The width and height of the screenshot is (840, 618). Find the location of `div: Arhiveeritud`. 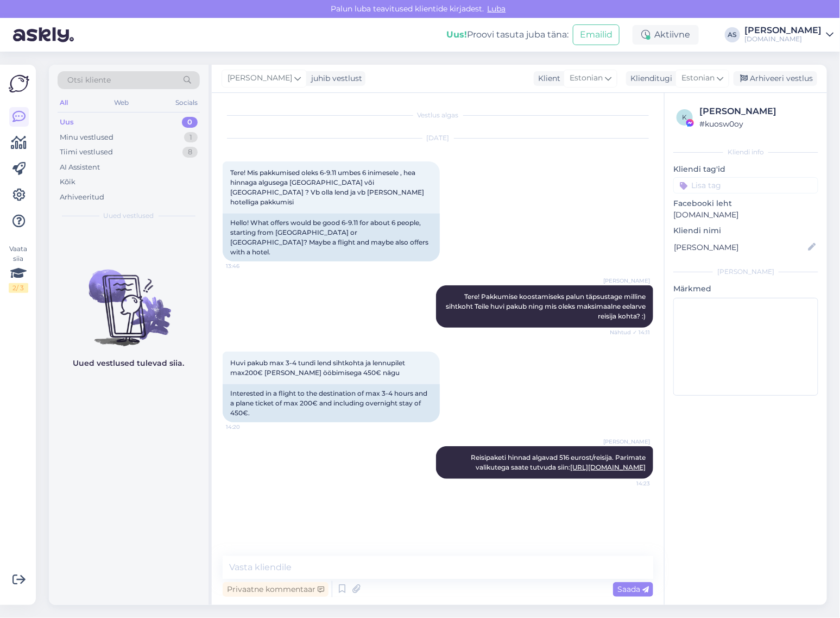

div: Arhiveeritud is located at coordinates (82, 198).